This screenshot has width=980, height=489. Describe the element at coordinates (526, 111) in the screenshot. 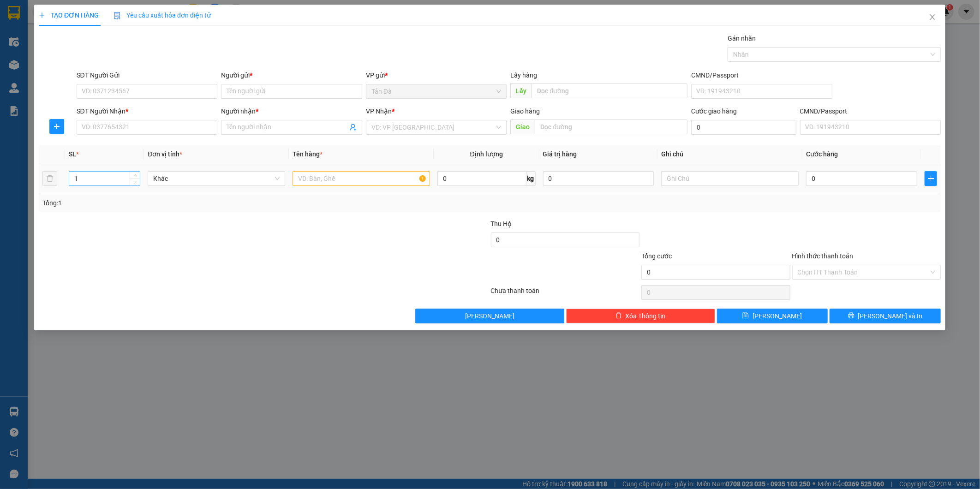

I see `span: Giao hàng` at that location.